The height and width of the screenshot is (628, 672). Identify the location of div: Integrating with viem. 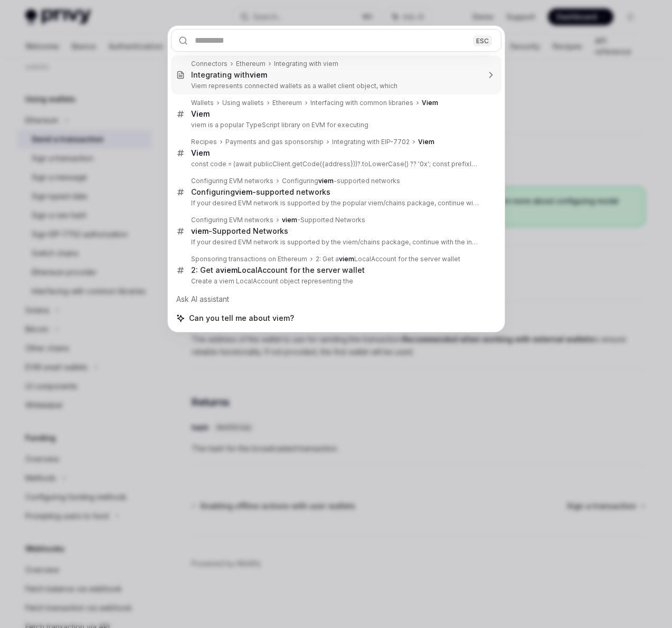
(306, 64).